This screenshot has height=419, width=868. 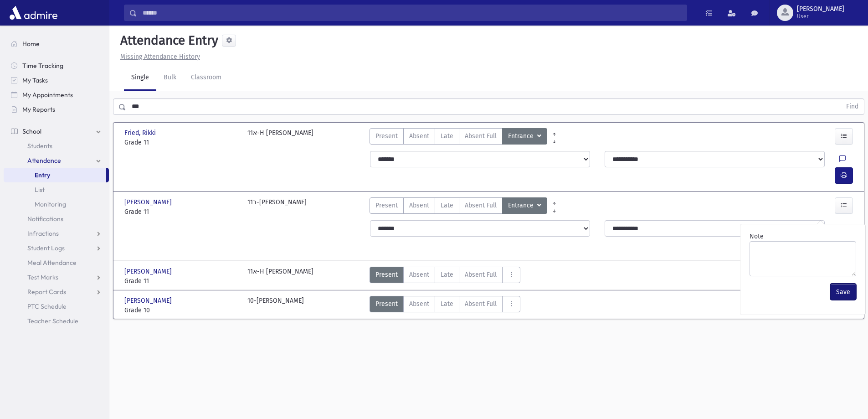 I want to click on span: User, so click(x=821, y=17).